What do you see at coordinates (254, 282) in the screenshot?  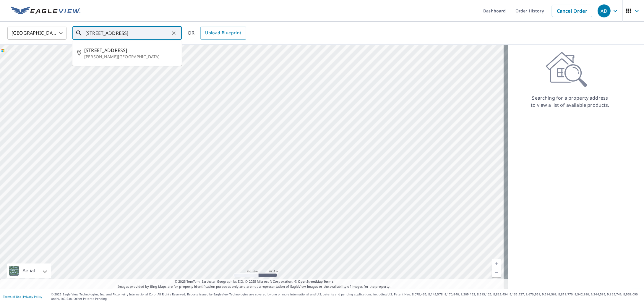 I see `span: © 2025 TomTom, Earthstar Geographics SIO, © 2025 Microsoft Corporation, ©` at bounding box center [254, 282].